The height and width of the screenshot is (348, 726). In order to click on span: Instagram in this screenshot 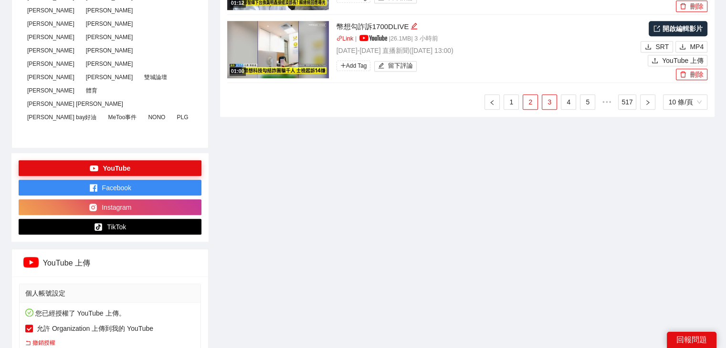, I will do `click(116, 208)`.